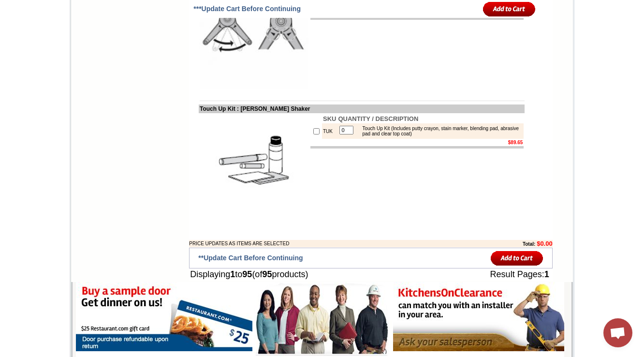  Describe the element at coordinates (329, 119) in the screenshot. I see `b: SKU` at that location.